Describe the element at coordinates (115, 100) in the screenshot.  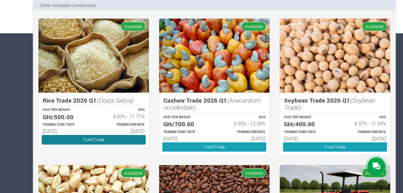
I see `i: (Oryza Sativa)` at that location.